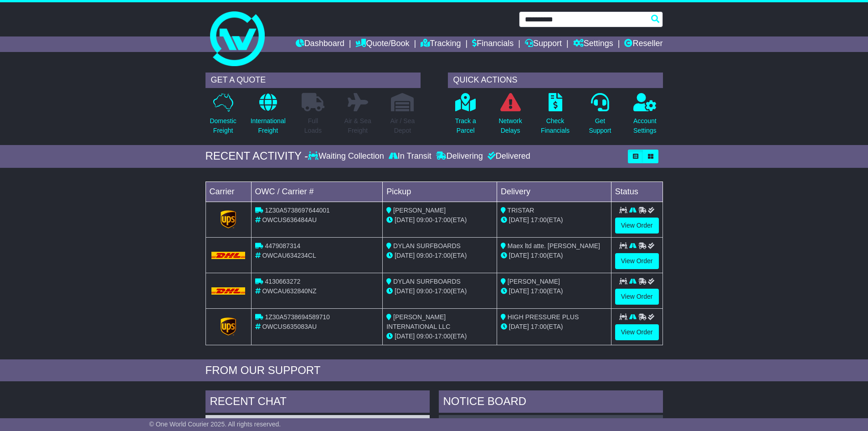 The image size is (868, 431). Describe the element at coordinates (283, 246) in the screenshot. I see `span: 4479087314` at that location.